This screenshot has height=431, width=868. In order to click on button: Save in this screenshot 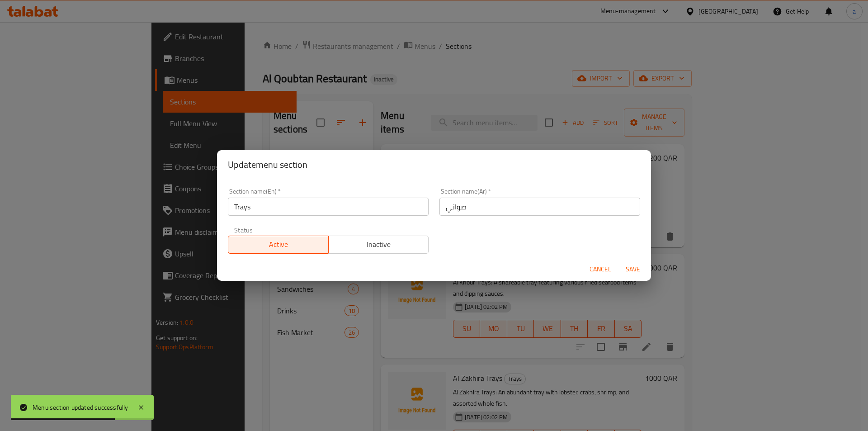, I will do `click(633, 269)`.